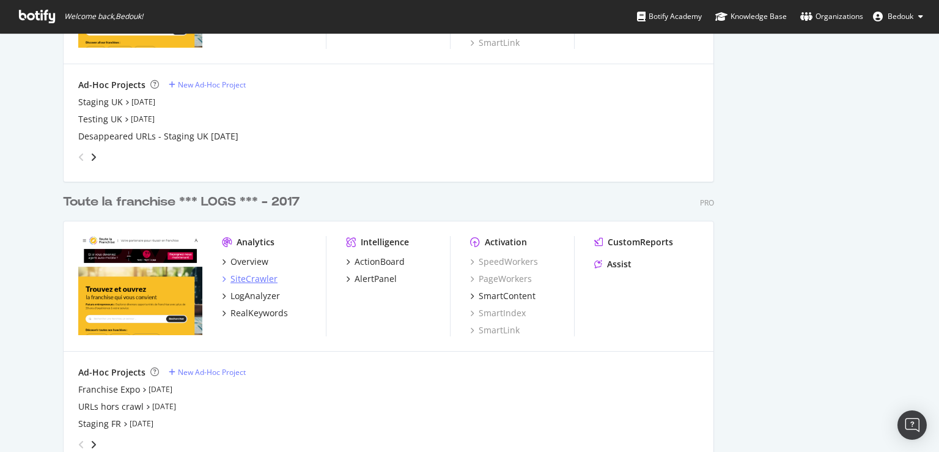 The height and width of the screenshot is (452, 939). What do you see at coordinates (100, 423) in the screenshot?
I see `a: Staging FR` at bounding box center [100, 423].